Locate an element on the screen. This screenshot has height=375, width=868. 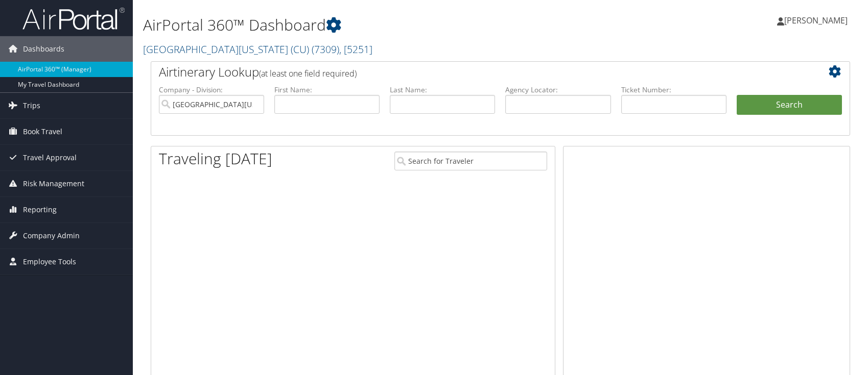
span: Company Admin is located at coordinates (51, 236).